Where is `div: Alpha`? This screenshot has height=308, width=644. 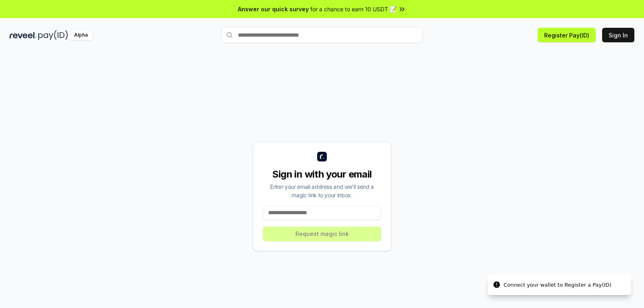 div: Alpha is located at coordinates (81, 35).